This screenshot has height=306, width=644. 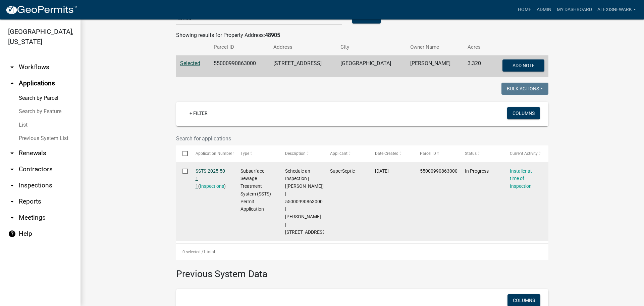 I want to click on span: Schedule an Inspection | [Alexis Newark] | 55000990863000 | JAY S EWING | 48905 CO HWY 9, so click(x=306, y=201).